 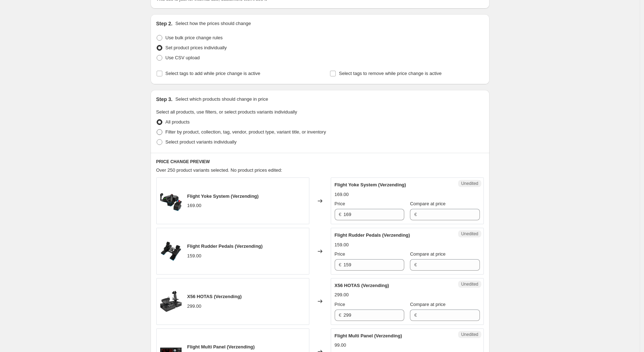 I want to click on h2: Step 3., so click(x=165, y=100).